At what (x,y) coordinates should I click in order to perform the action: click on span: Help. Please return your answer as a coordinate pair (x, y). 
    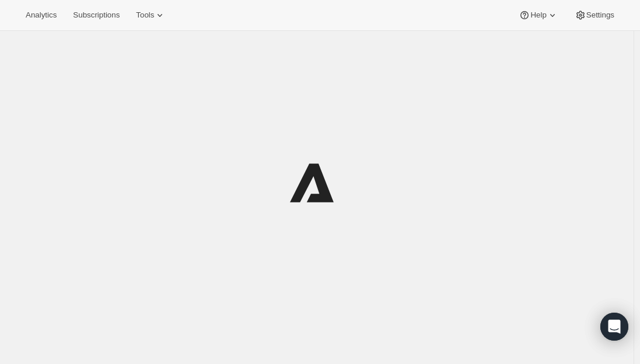
    Looking at the image, I should click on (538, 15).